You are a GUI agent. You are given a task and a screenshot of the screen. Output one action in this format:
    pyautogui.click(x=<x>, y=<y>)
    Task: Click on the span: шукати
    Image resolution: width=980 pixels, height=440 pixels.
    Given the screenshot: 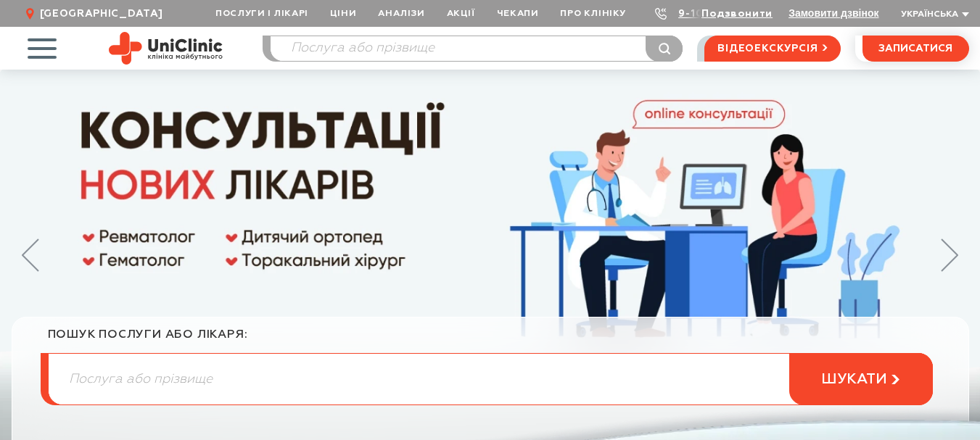 What is the action you would take?
    pyautogui.click(x=854, y=379)
    